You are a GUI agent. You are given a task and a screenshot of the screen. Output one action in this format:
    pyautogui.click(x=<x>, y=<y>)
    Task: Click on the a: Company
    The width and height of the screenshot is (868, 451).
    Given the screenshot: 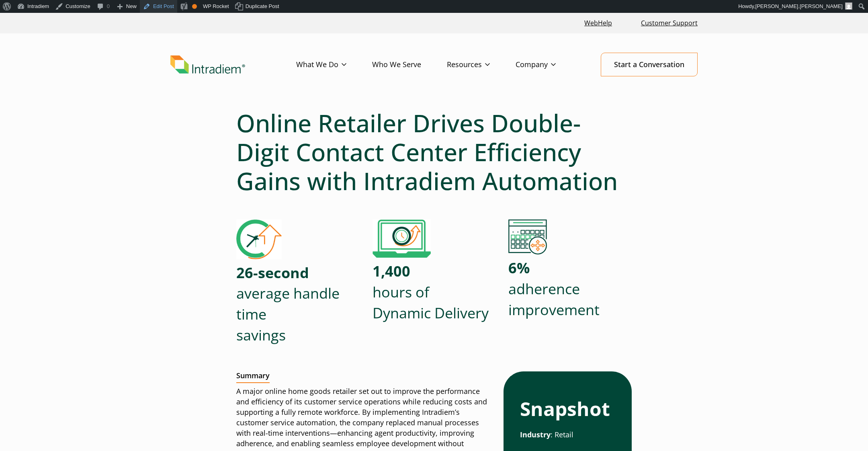 What is the action you would take?
    pyautogui.click(x=549, y=65)
    